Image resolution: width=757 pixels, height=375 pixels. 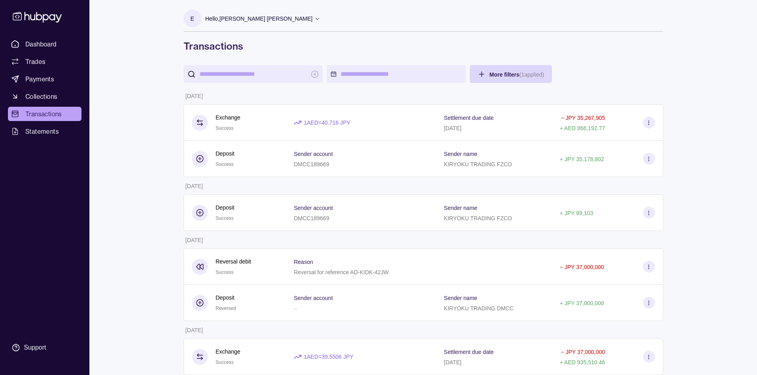 I want to click on p: + AED 866,192.77, so click(x=582, y=128).